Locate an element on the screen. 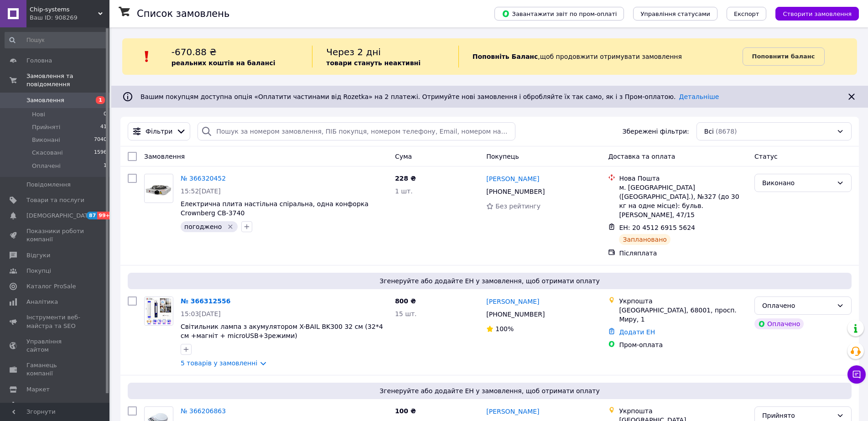  a: 5 товарів у замовленні is located at coordinates (219, 363).